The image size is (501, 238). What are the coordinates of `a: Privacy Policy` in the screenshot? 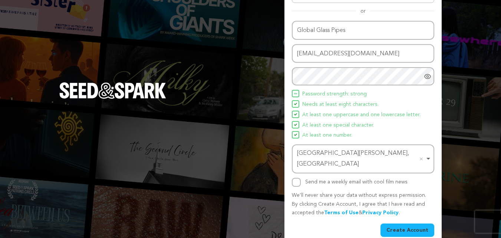 It's located at (381, 213).